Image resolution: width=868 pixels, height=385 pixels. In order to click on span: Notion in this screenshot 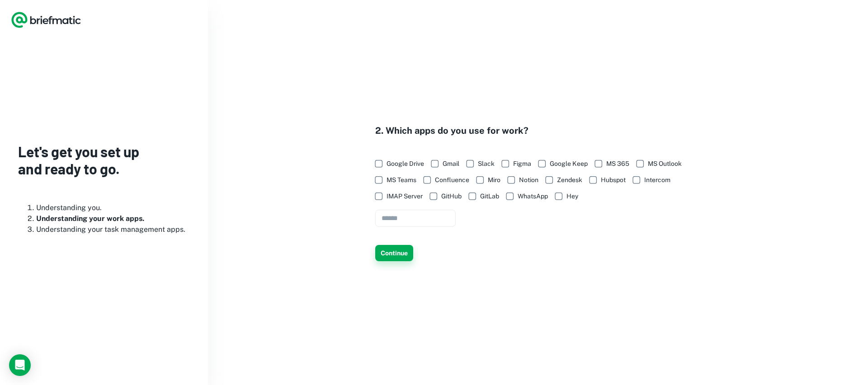, I will do `click(528, 180)`.